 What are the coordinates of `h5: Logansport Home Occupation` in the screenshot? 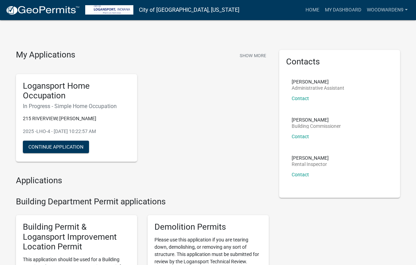 It's located at (77, 91).